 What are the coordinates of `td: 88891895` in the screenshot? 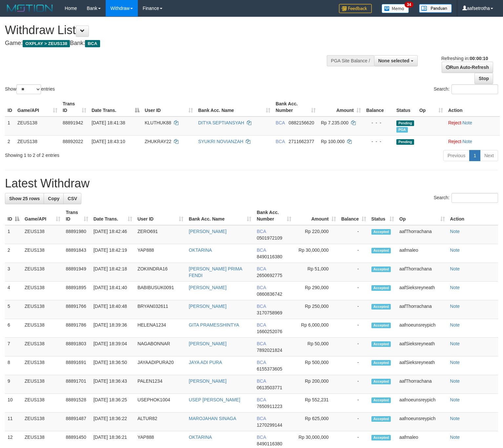 It's located at (77, 291).